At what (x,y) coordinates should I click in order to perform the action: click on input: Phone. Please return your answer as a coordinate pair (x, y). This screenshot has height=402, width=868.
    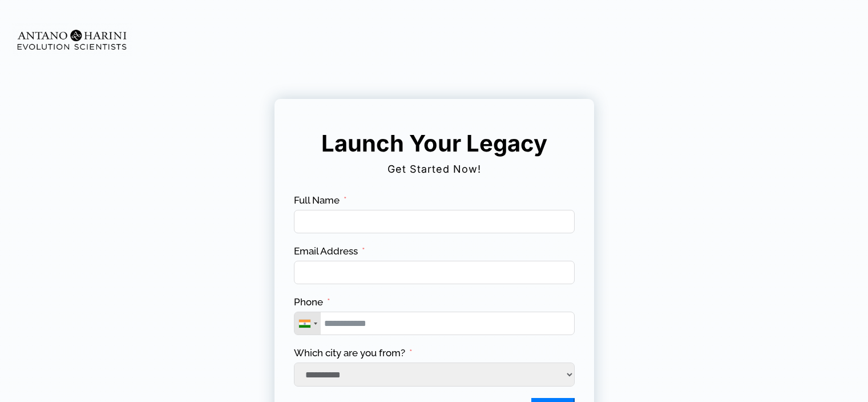
    Looking at the image, I should click on (434, 323).